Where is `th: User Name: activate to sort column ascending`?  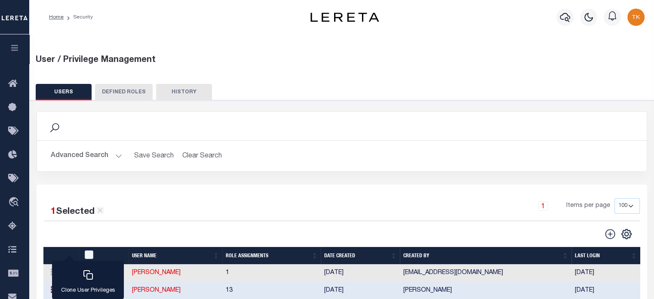
th: User Name: activate to sort column ascending is located at coordinates (175, 255).